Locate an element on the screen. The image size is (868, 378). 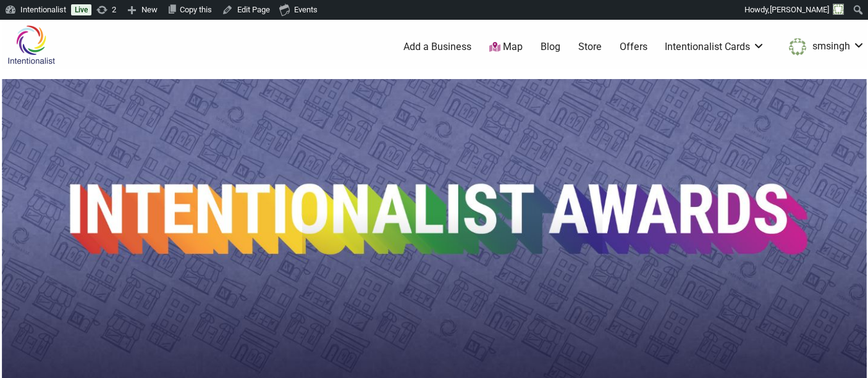
a: Store is located at coordinates (590, 47).